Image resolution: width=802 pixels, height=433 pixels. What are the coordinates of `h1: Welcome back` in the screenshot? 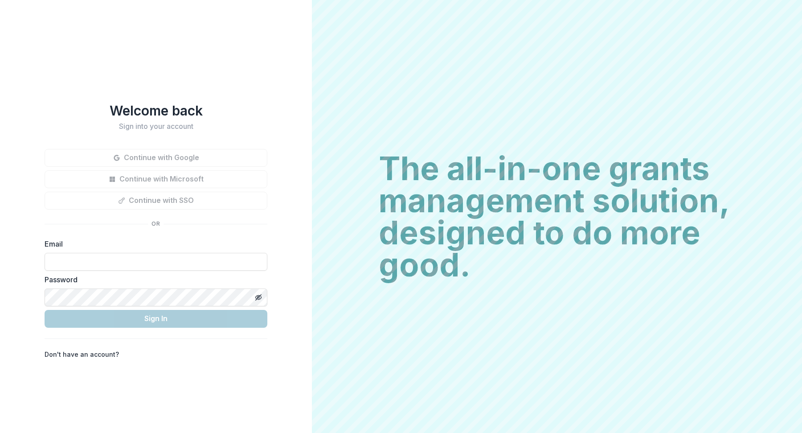 It's located at (156, 110).